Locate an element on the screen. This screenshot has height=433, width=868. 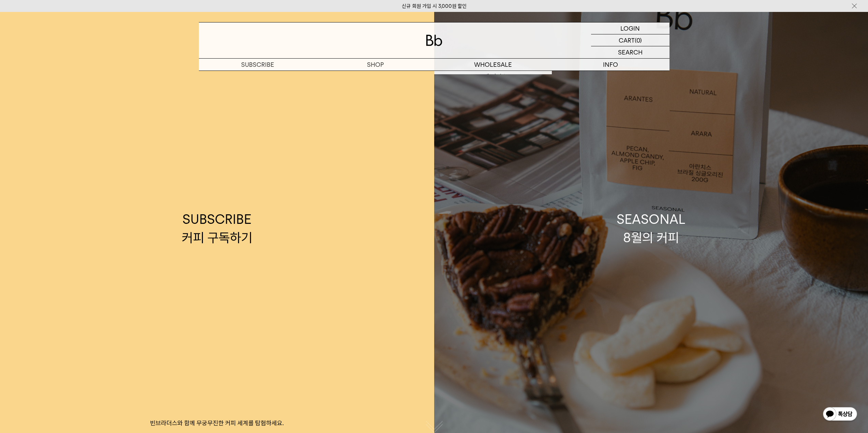
div: SUBSCRIBE 커피 구독하기 is located at coordinates (217, 228).